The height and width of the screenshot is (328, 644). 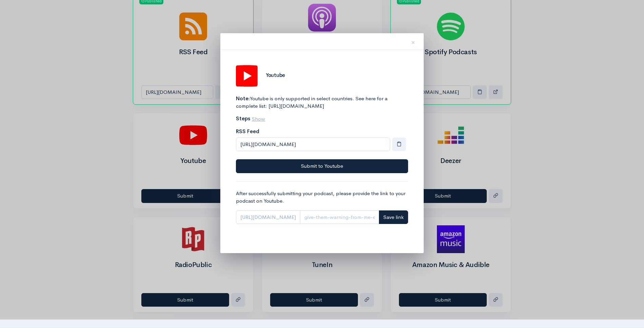 What do you see at coordinates (337, 75) in the screenshot?
I see `h4: Youtube` at bounding box center [337, 75].